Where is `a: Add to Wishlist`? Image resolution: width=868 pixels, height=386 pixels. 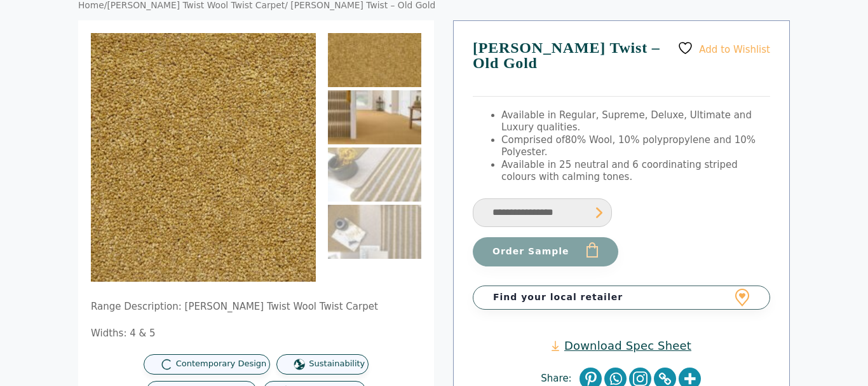
a: Add to Wishlist is located at coordinates (724, 48).